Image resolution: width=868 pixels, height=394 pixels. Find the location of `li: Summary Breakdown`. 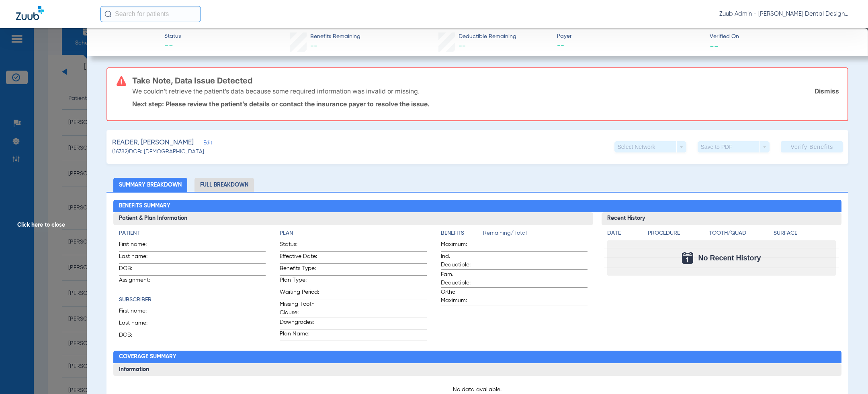

li: Summary Breakdown is located at coordinates (150, 185).